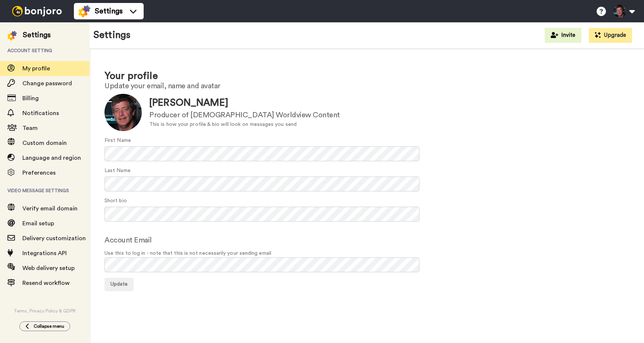  Describe the element at coordinates (244, 124) in the screenshot. I see `div: This is how your profile & bio will look on messages you send` at that location.